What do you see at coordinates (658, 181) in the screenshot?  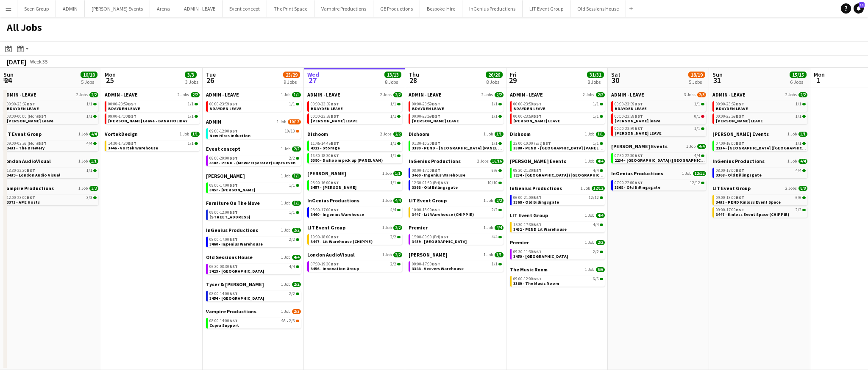 I see `div: InGenius Productions1 Job12/1207:00-22:00BST12/123368 - Old Billingsgate` at bounding box center [658, 181].